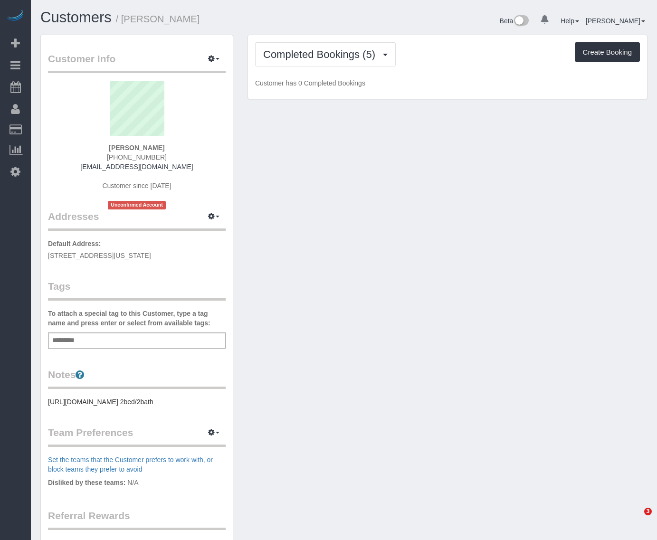 The image size is (657, 540). What do you see at coordinates (86, 483) in the screenshot?
I see `label: Disliked by these teams:` at bounding box center [86, 483].